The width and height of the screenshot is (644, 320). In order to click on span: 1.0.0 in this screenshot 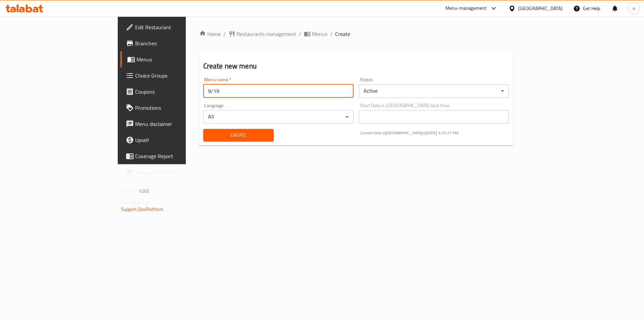, I will do `click(144, 191)`.